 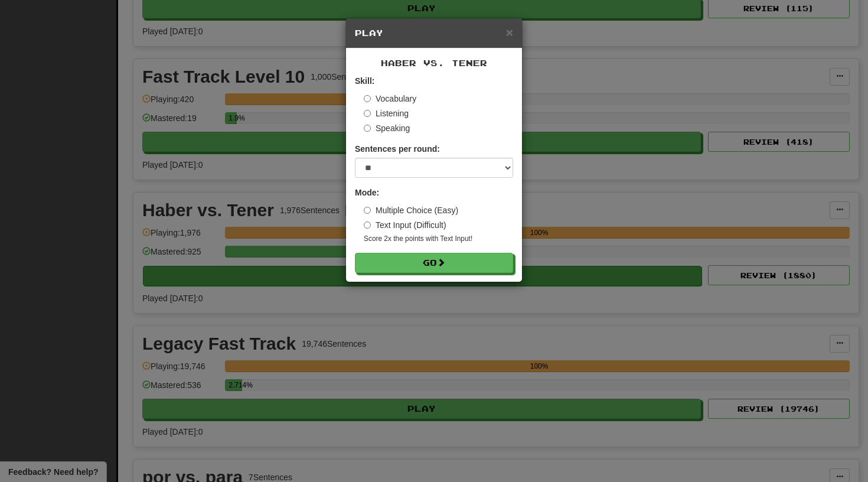 I want to click on input: Vocabulary, so click(x=368, y=99).